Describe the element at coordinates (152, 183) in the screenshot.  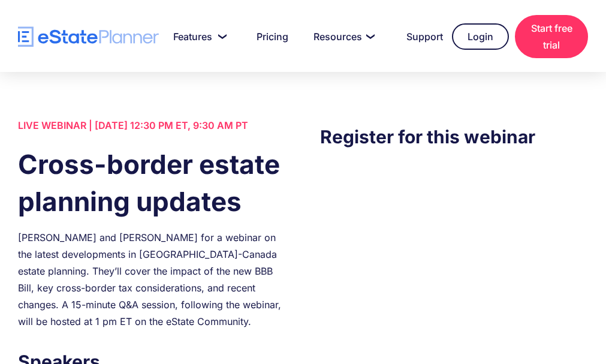
I see `h1: Cross-border estate planning updates` at that location.